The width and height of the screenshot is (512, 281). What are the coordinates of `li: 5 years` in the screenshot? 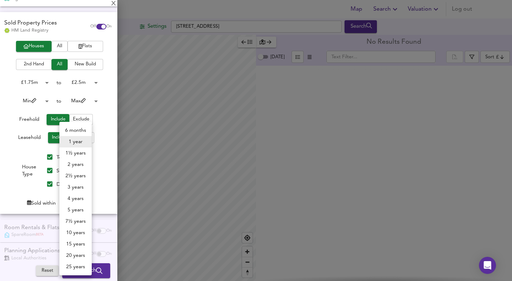 It's located at (75, 210).